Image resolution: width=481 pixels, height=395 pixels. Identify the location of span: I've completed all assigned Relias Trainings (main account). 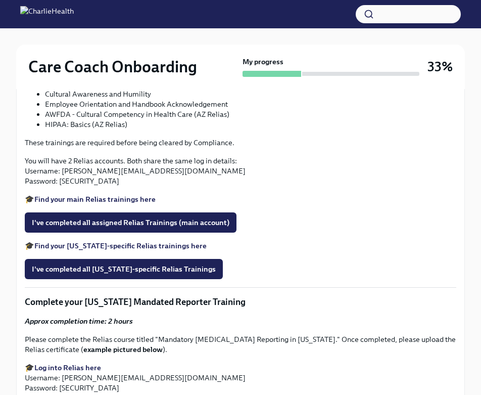
(130, 222).